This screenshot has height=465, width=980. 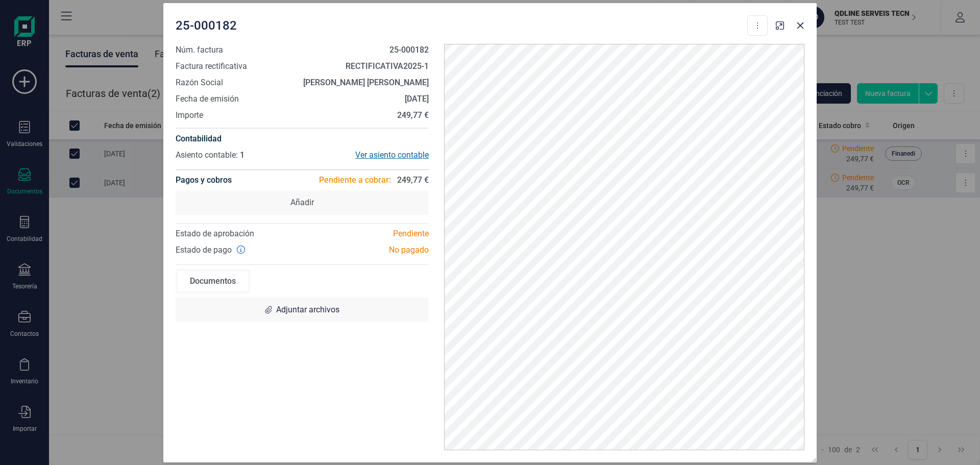 I want to click on span: Adjuntar archivos, so click(x=308, y=310).